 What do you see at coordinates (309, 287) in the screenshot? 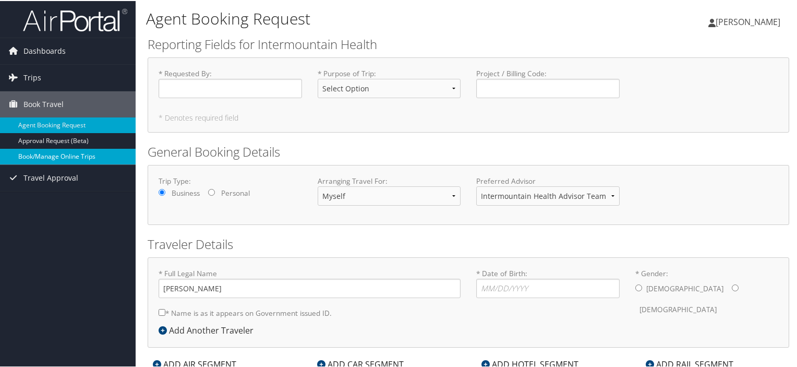
I see `input: * Full Legal Name` at bounding box center [309, 287].